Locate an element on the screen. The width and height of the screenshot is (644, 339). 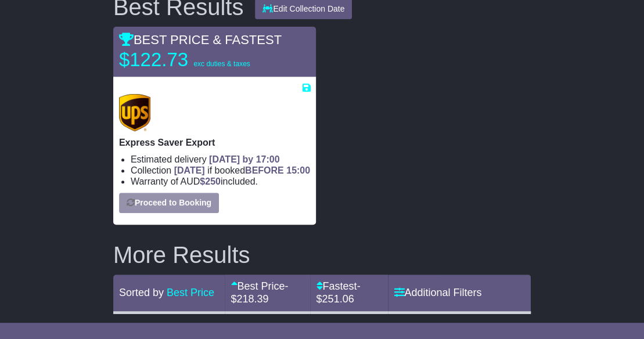
span: BEFORE is located at coordinates (264, 170).